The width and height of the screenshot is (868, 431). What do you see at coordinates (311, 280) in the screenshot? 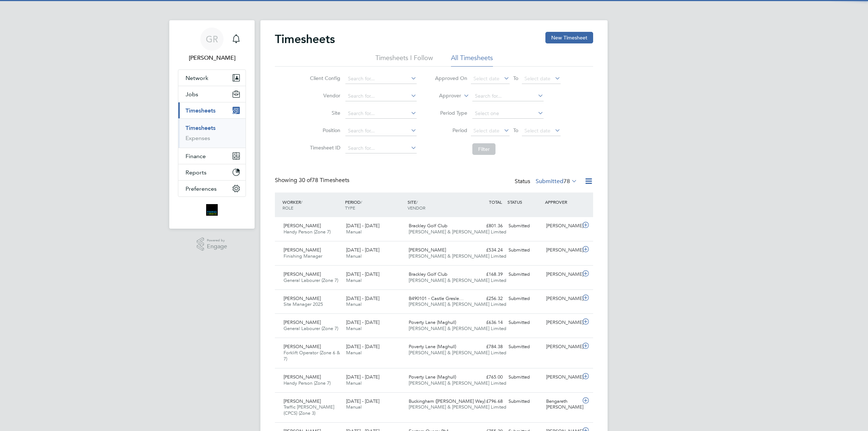
I see `span: General Labourer (Zone 7)` at bounding box center [311, 280].